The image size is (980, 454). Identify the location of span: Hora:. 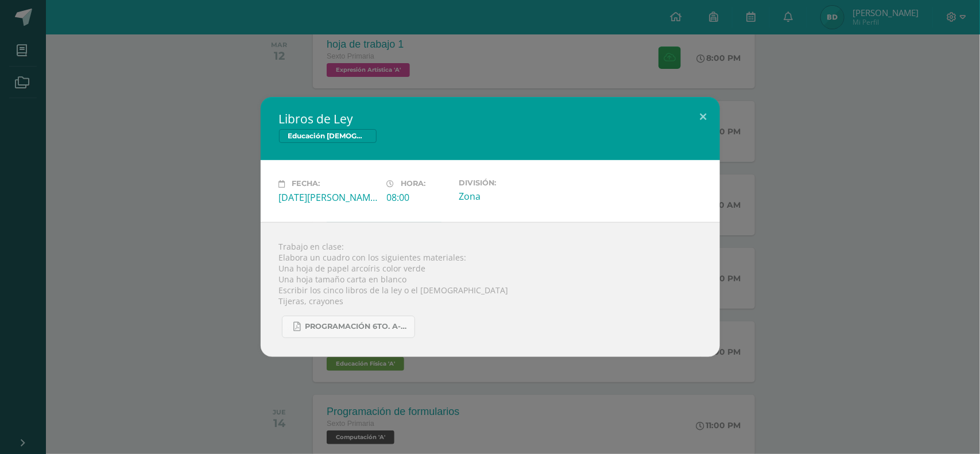
(413, 184).